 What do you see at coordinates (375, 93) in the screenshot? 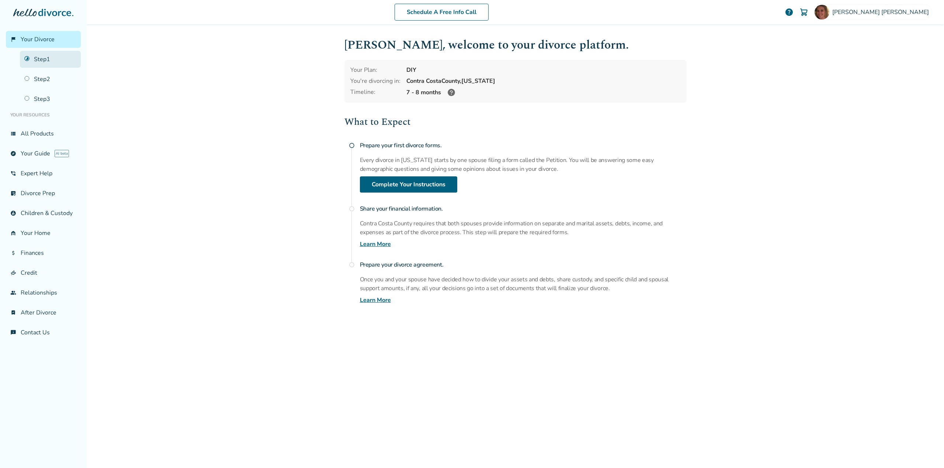
I see `div: Timeline:` at bounding box center [375, 93].